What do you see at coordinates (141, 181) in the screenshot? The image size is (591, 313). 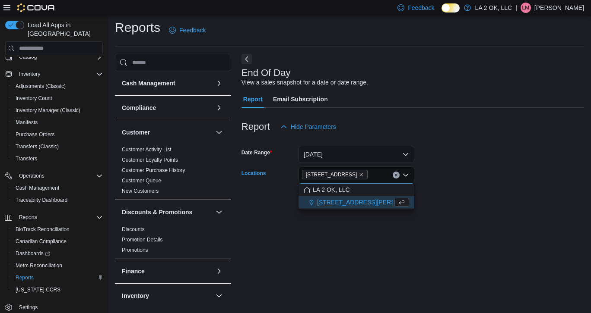 I see `a: Customer Queue` at bounding box center [141, 181].